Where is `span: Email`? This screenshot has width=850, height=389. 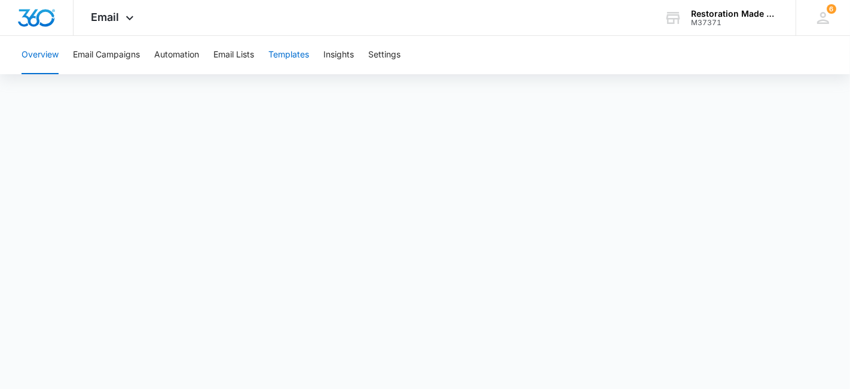
span: Email is located at coordinates (105, 17).